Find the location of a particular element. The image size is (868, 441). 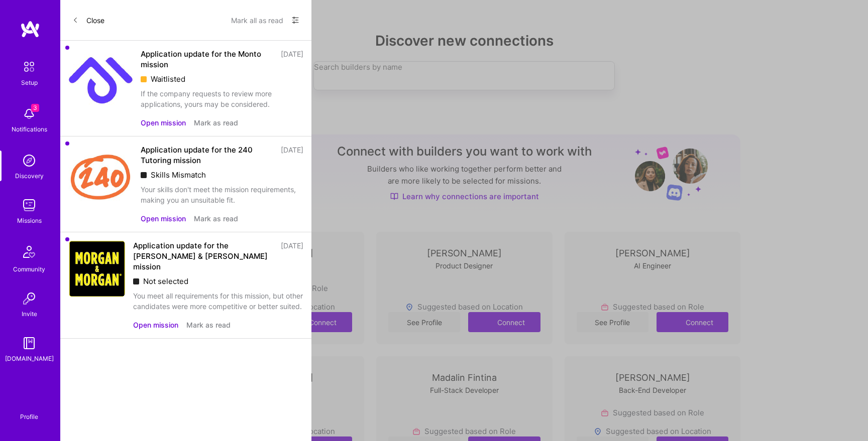

div: Your skills don't meet the mission requirements, making you an unsuitable fit. is located at coordinates (222, 195).